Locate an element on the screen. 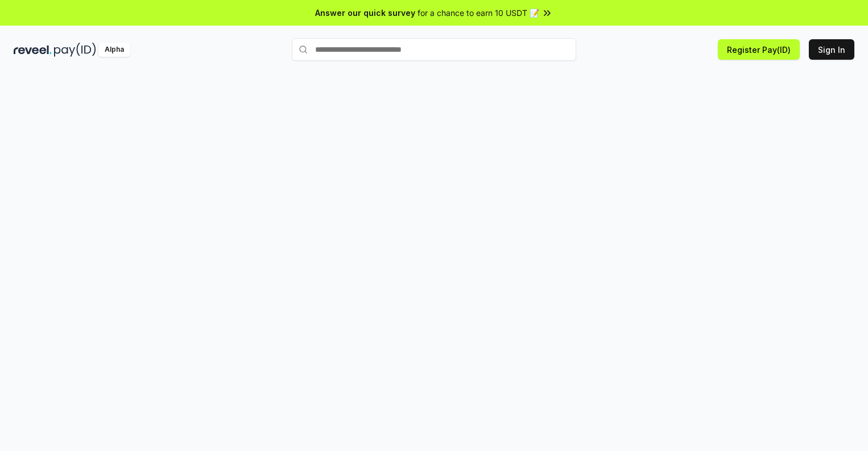 Image resolution: width=868 pixels, height=451 pixels. button: Sign In is located at coordinates (832, 50).